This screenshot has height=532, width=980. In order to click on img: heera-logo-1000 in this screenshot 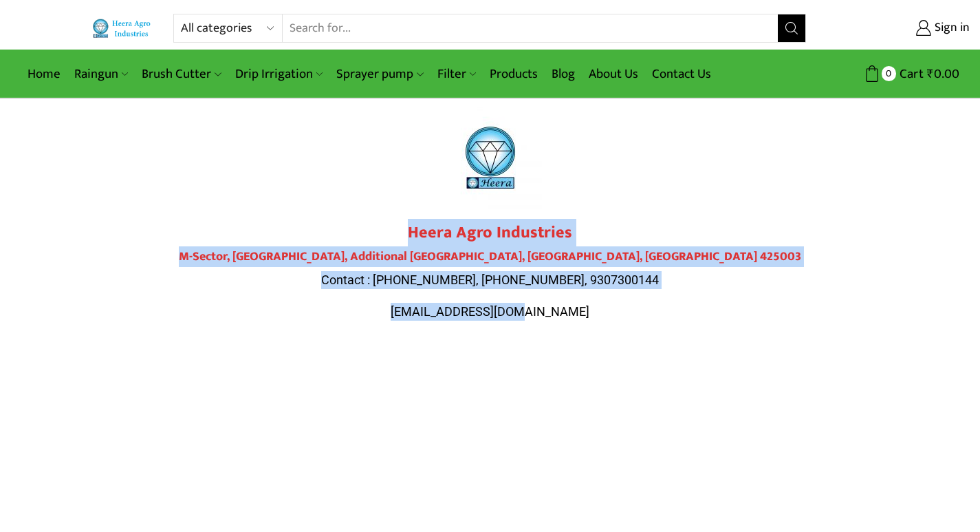, I will do `click(491, 158)`.